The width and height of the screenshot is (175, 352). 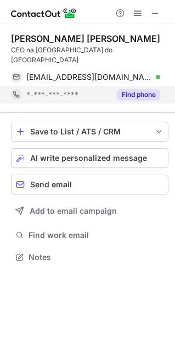 I want to click on button: AI write personalized message, so click(x=90, y=158).